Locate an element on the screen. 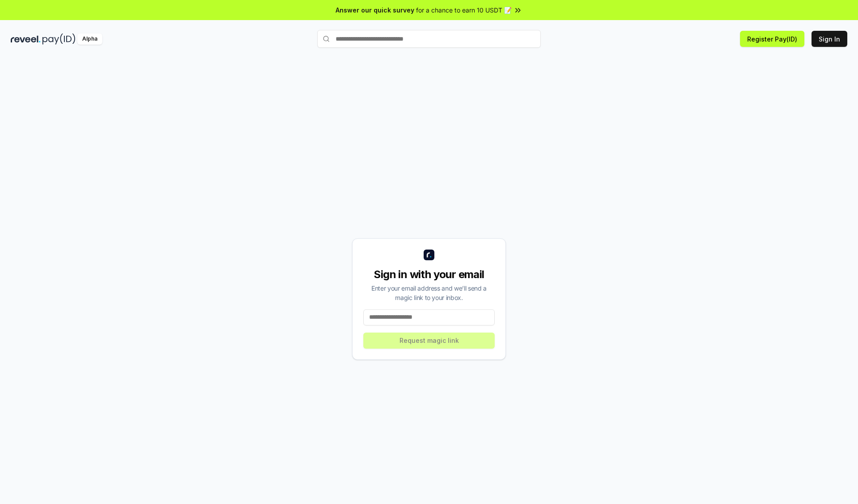  div: Enter your email address and we’ll send a magic link to your inbox. is located at coordinates (429, 293).